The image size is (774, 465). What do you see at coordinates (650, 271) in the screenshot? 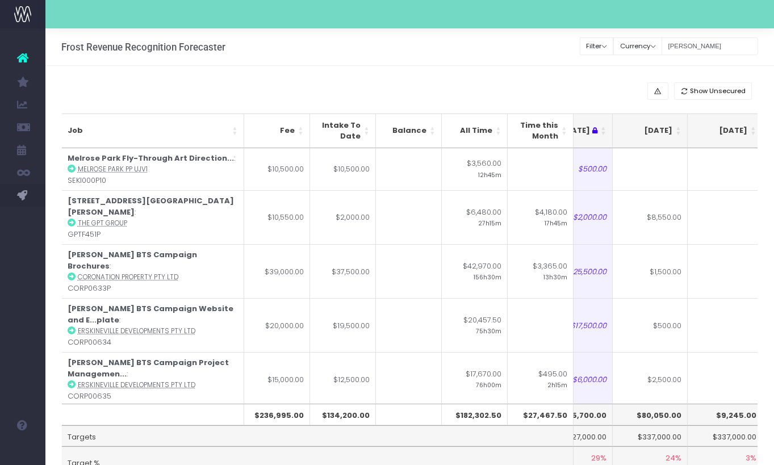
I see `td: $1,500.00` at bounding box center [650, 271].